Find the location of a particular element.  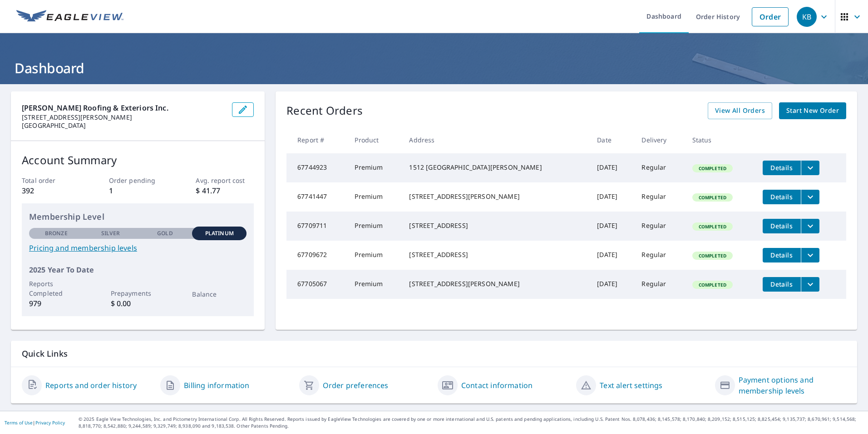

p: 979 is located at coordinates (56, 303).